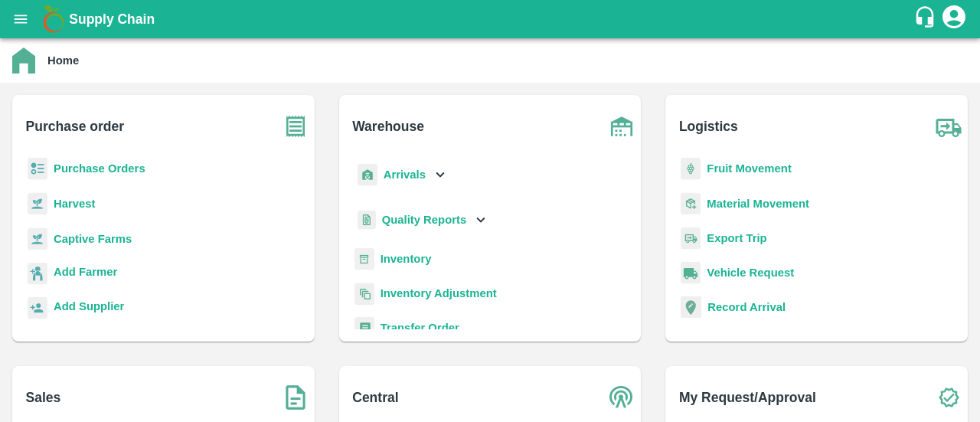 This screenshot has width=980, height=422. I want to click on img: truck, so click(949, 127).